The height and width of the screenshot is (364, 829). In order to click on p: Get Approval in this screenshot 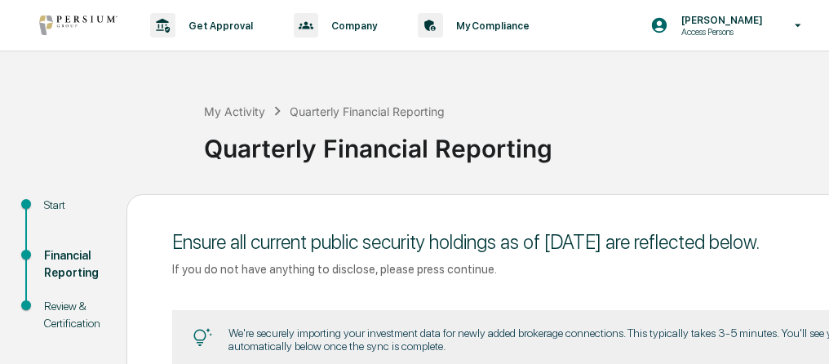, I will do `click(218, 25)`.